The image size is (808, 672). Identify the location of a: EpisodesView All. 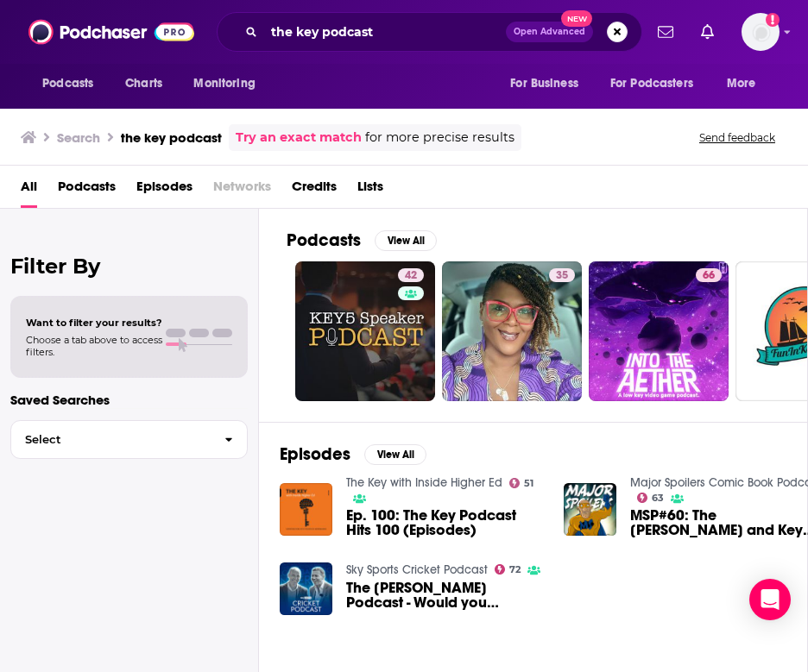
(353, 454).